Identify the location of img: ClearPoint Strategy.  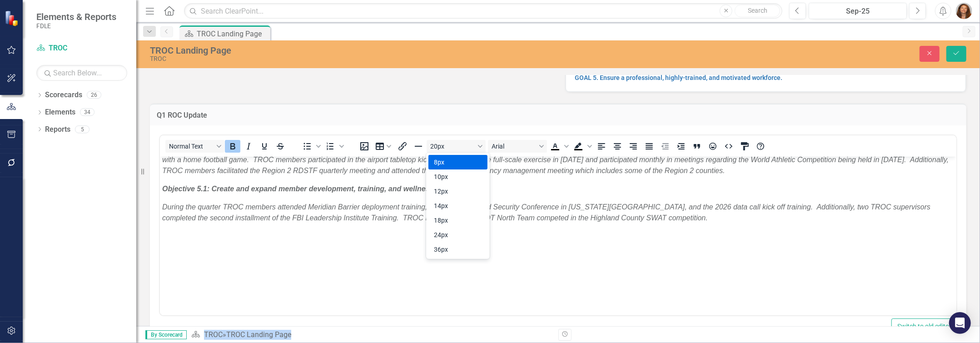
(12, 18).